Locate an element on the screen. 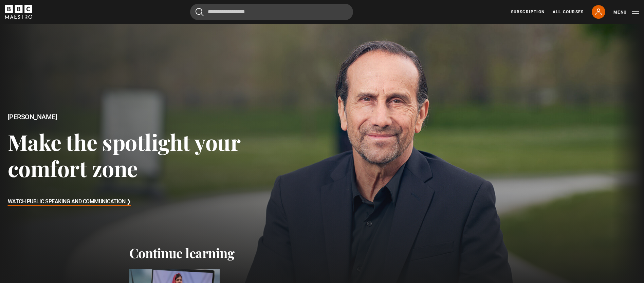 The width and height of the screenshot is (644, 283). button: Toggle navigation is located at coordinates (626, 13).